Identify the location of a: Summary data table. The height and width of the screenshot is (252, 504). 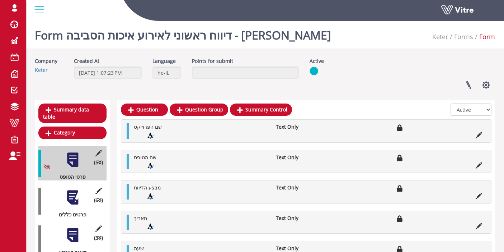
(73, 113).